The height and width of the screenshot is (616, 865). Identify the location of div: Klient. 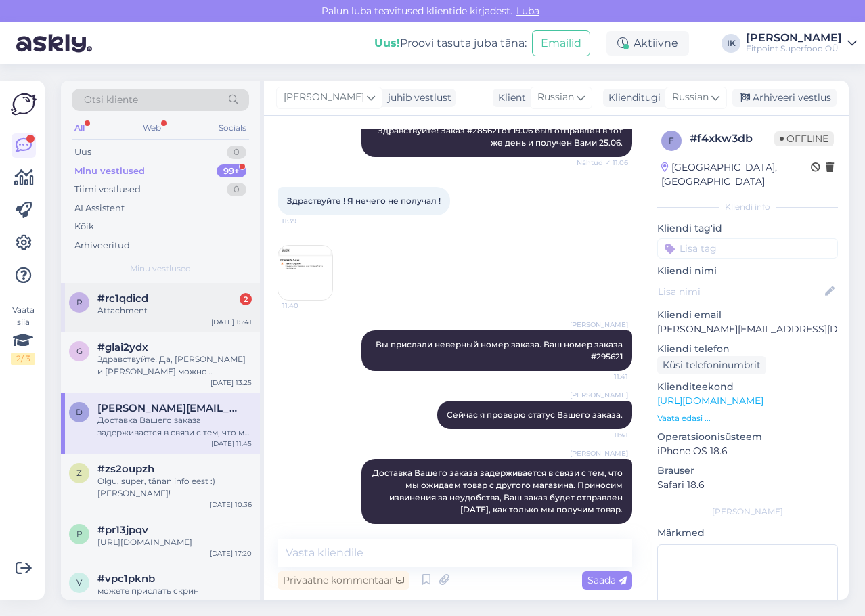
(509, 97).